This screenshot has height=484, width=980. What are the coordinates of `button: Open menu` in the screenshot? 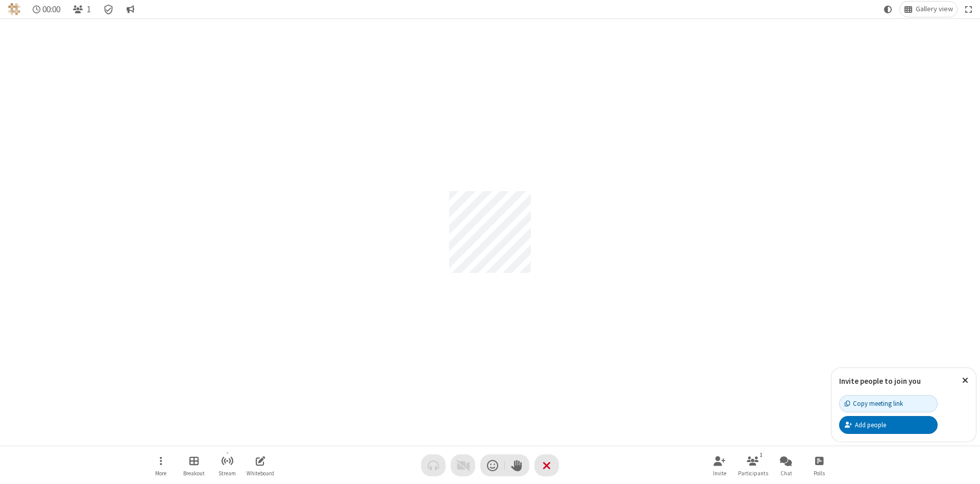 It's located at (161, 465).